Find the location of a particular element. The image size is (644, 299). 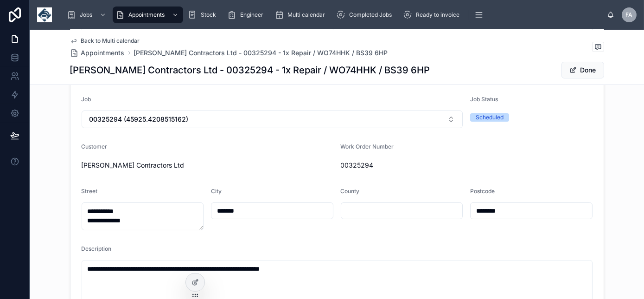

span: Job Status is located at coordinates (484, 99).